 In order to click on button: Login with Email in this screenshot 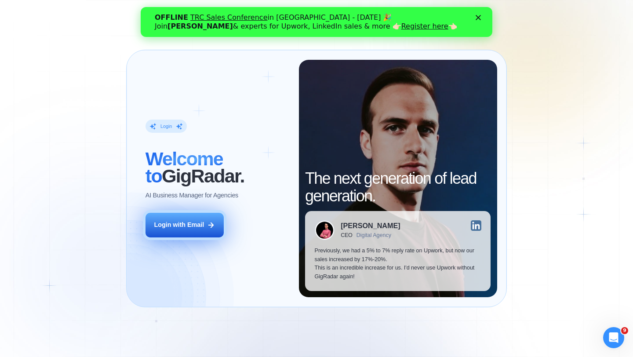, I will do `click(185, 225)`.